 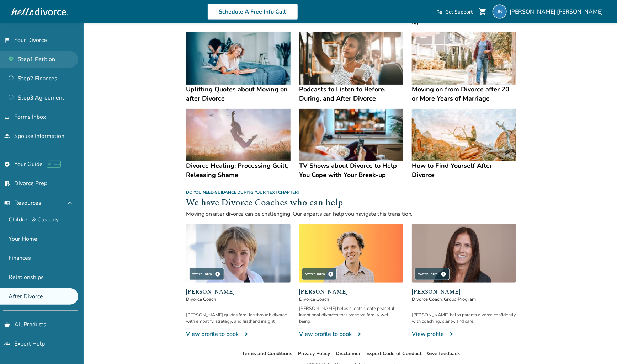 What do you see at coordinates (482, 12) in the screenshot?
I see `span: shopping_cart` at bounding box center [482, 12].